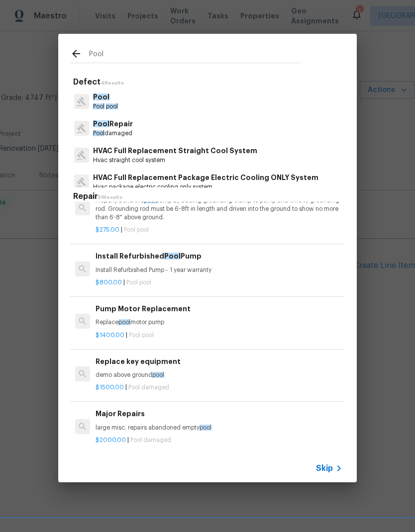  Describe the element at coordinates (110, 198) in the screenshot. I see `span: 51 Results` at that location.